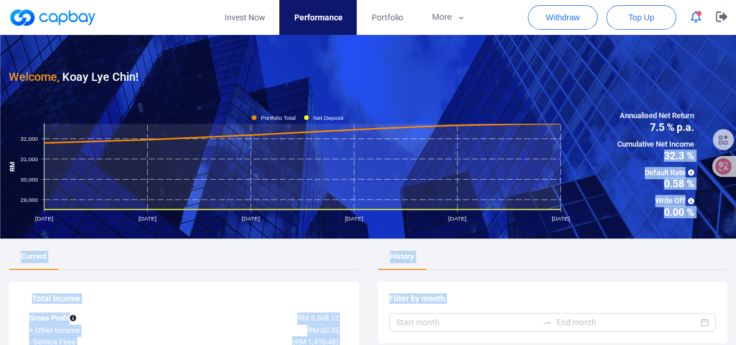 This screenshot has width=736, height=345. What do you see at coordinates (641, 17) in the screenshot?
I see `button: Top Up` at bounding box center [641, 17].